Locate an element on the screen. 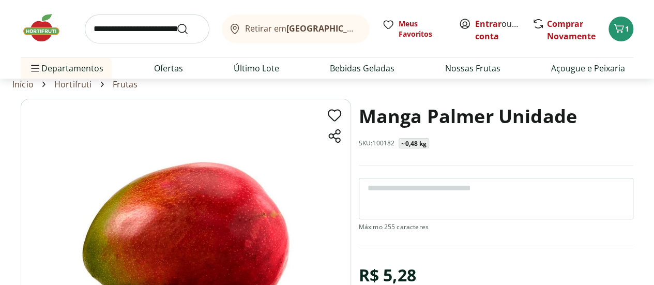  input: search is located at coordinates (147, 29).